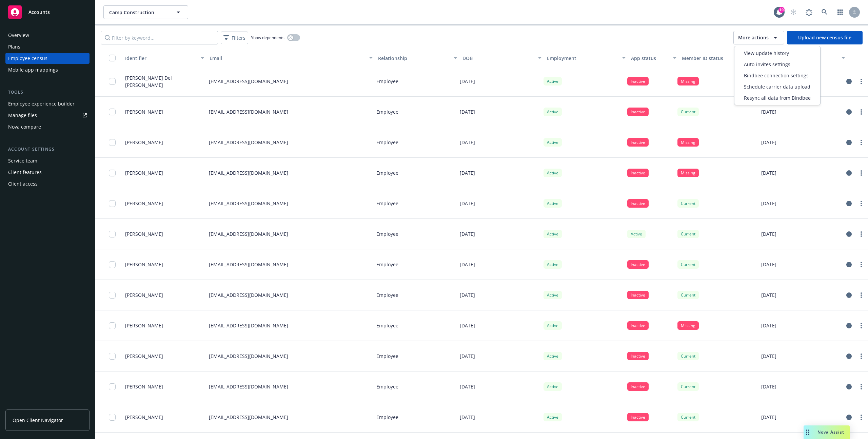 This screenshot has height=439, width=868. Describe the element at coordinates (793, 13) in the screenshot. I see `a: Start snowing` at that location.